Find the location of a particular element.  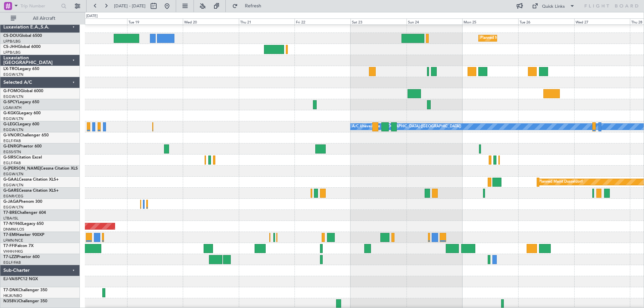

a: T7-BREChallenger 604 is located at coordinates (24, 213).